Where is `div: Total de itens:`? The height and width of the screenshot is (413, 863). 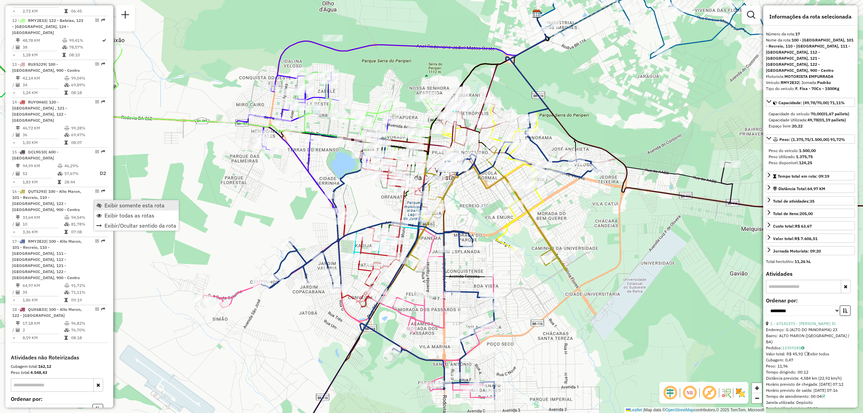 div: Total de itens: is located at coordinates (793, 214).